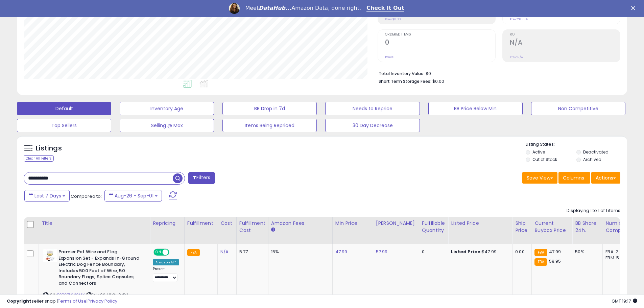 The image size is (644, 308). Describe the element at coordinates (555, 251) in the screenshot. I see `span: 47.99` at that location.